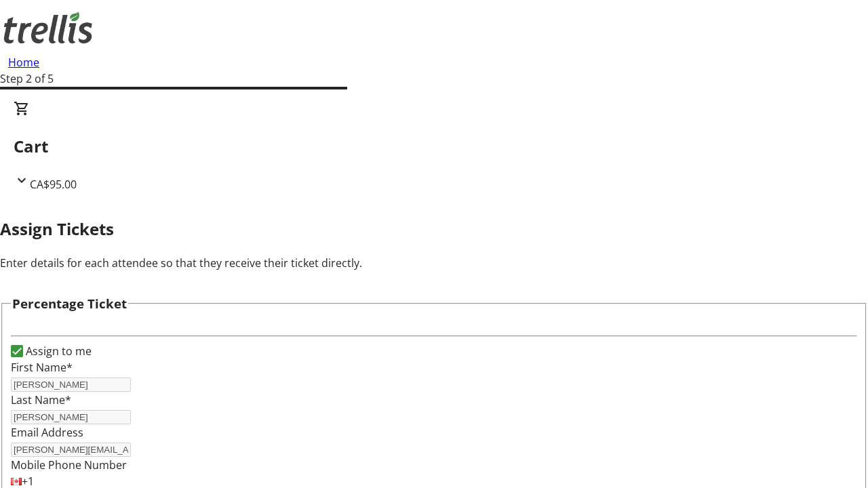 This screenshot has height=488, width=868. What do you see at coordinates (41, 367) in the screenshot?
I see `label: First Name*` at bounding box center [41, 367].